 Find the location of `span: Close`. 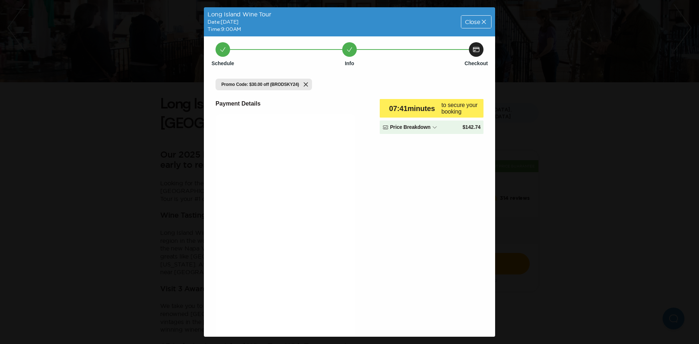

span: Close is located at coordinates (473, 22).